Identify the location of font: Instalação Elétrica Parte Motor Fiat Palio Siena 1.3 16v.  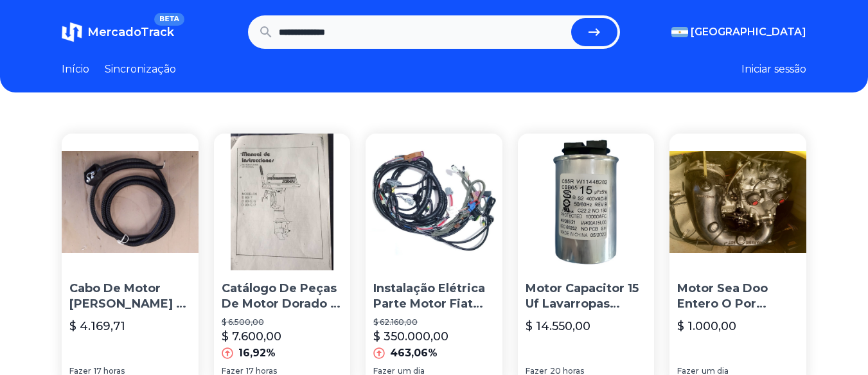
(429, 304).